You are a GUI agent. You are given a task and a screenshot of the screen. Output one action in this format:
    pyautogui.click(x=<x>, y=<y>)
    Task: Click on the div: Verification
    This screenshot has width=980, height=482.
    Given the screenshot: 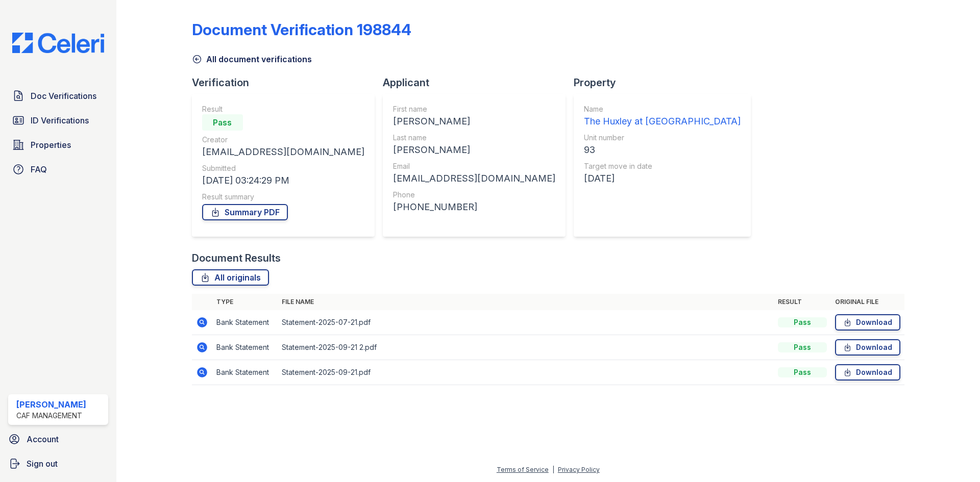 What is the action you would take?
    pyautogui.click(x=287, y=82)
    